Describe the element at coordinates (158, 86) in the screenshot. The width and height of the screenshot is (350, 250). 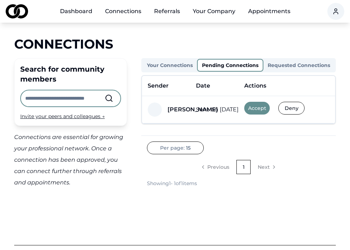
I see `div: Sender` at that location.